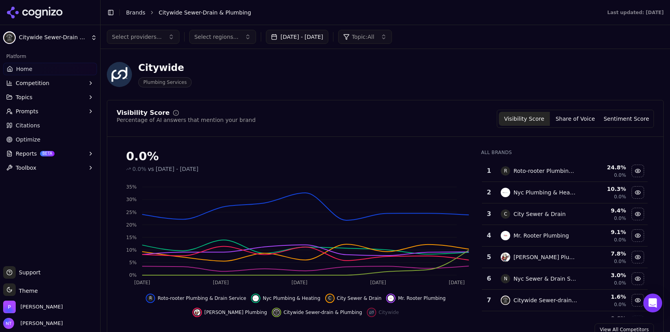 This screenshot has width=670, height=332. What do you see at coordinates (202, 299) in the screenshot?
I see `span: Roto-rooter Plumbing & Drain Service` at bounding box center [202, 299].